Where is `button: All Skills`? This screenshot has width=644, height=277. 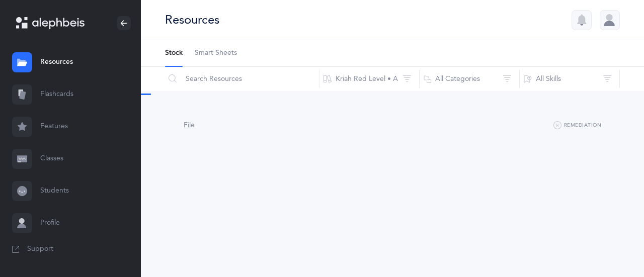 button: All Skills is located at coordinates (569, 79).